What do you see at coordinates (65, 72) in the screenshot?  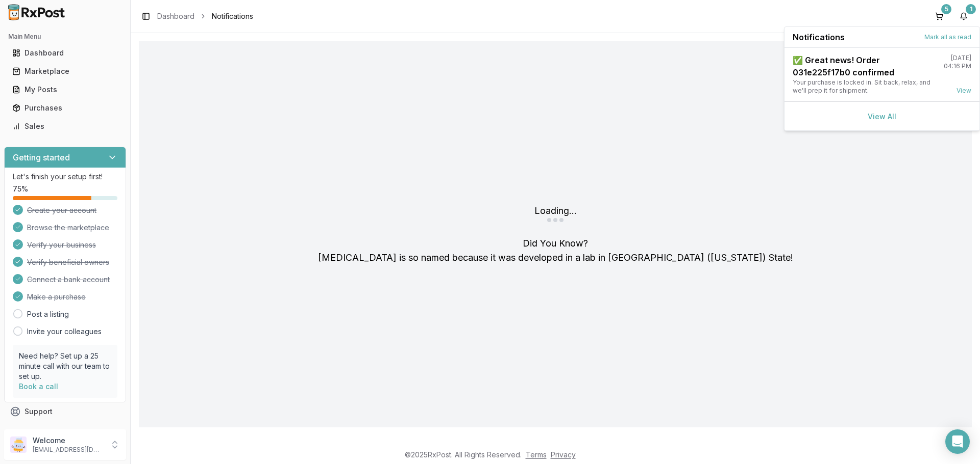 I see `button: Marketplace` at bounding box center [65, 72].